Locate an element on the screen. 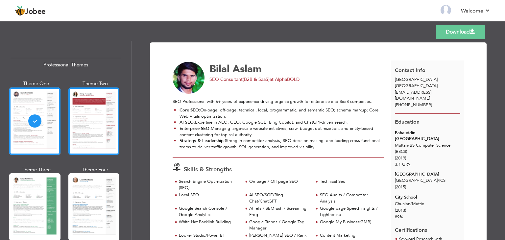  div: Google Trends / Google Tag Manager is located at coordinates (279, 225).